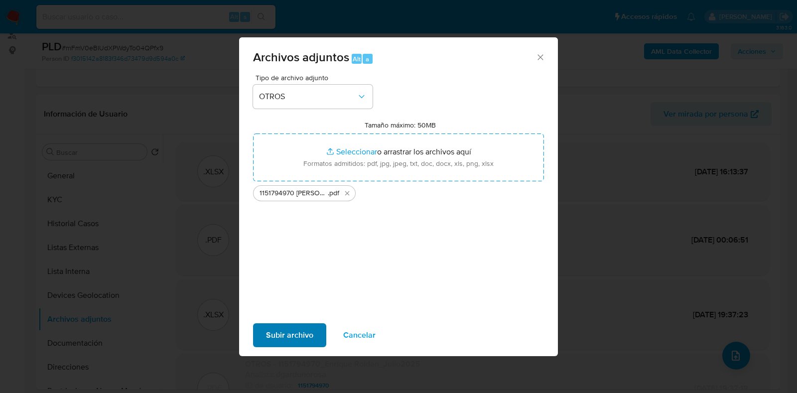 The height and width of the screenshot is (393, 797). What do you see at coordinates (540, 57) in the screenshot?
I see `button: Cerrar` at bounding box center [540, 57].